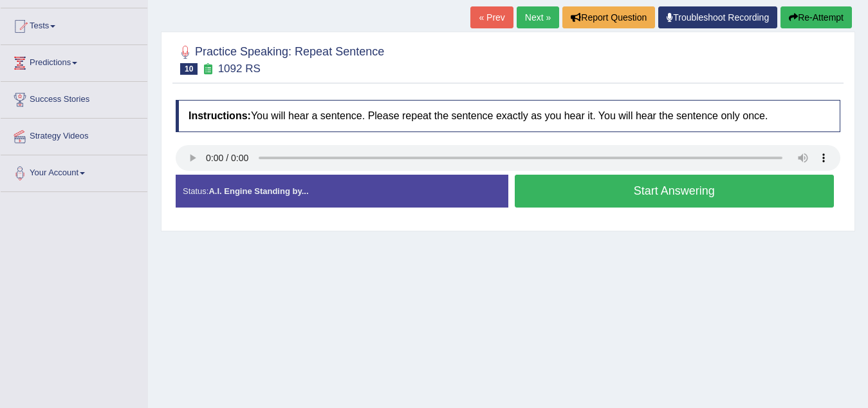 The width and height of the screenshot is (868, 408). Describe the element at coordinates (538, 17) in the screenshot. I see `a: Next »` at that location.